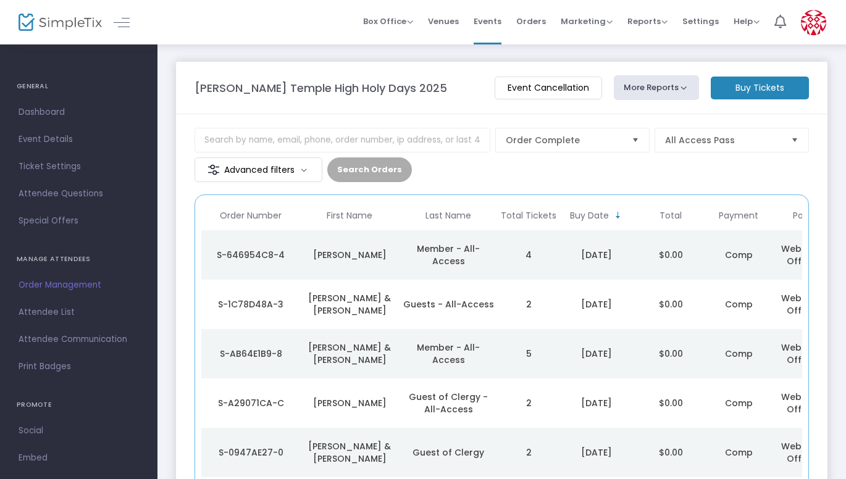 The image size is (846, 479). I want to click on span: Help, so click(747, 21).